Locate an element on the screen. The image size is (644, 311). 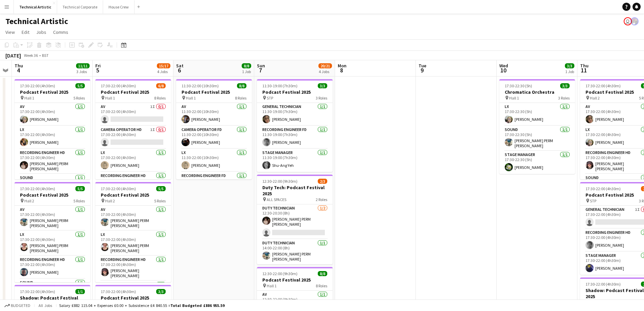
span: ALL SPACES is located at coordinates (277, 199).